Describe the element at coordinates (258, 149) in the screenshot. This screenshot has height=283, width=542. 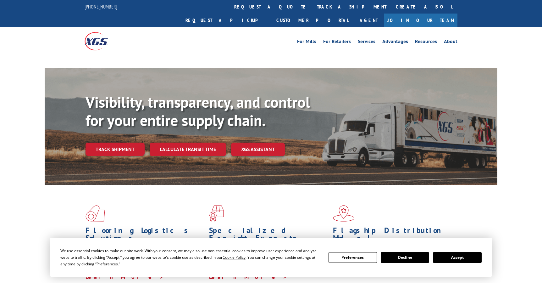
I see `a: XGS ASSISTANT` at that location.